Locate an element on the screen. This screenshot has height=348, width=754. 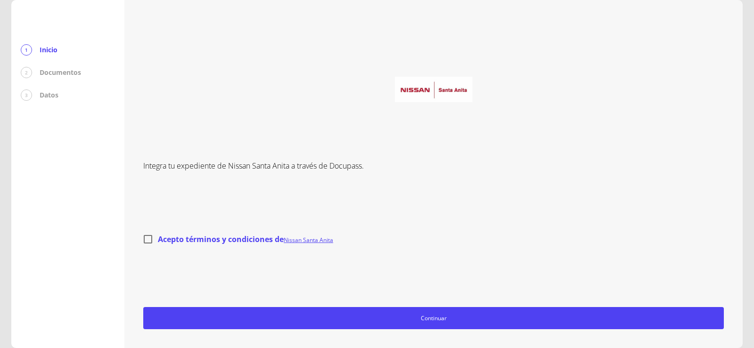
a: Nissan Santa Anita is located at coordinates (308, 240).